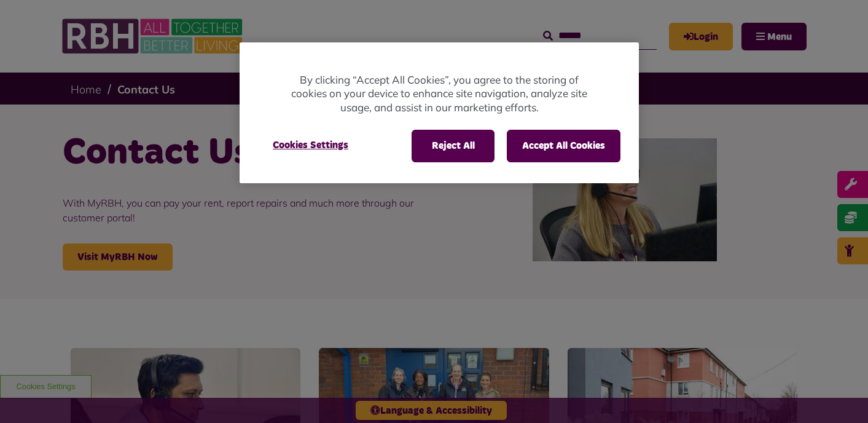 This screenshot has width=868, height=423. What do you see at coordinates (439, 113) in the screenshot?
I see `div: Privacy` at bounding box center [439, 113].